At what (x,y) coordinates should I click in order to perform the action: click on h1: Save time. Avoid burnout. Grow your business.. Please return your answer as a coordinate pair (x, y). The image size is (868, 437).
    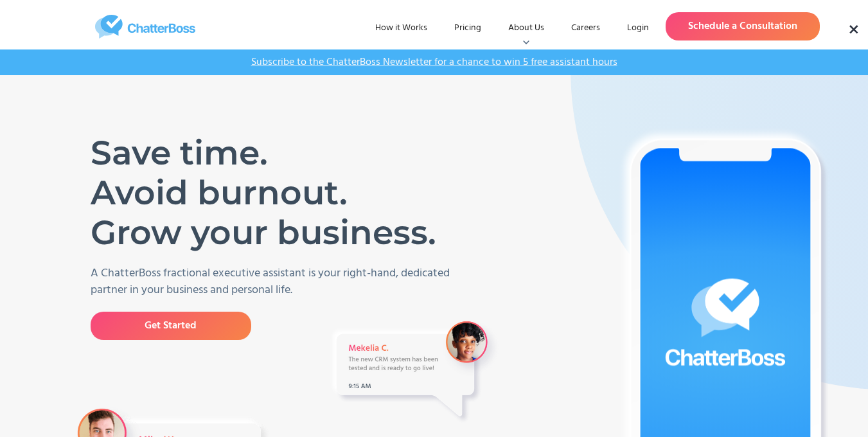
    Looking at the image, I should click on (269, 193).